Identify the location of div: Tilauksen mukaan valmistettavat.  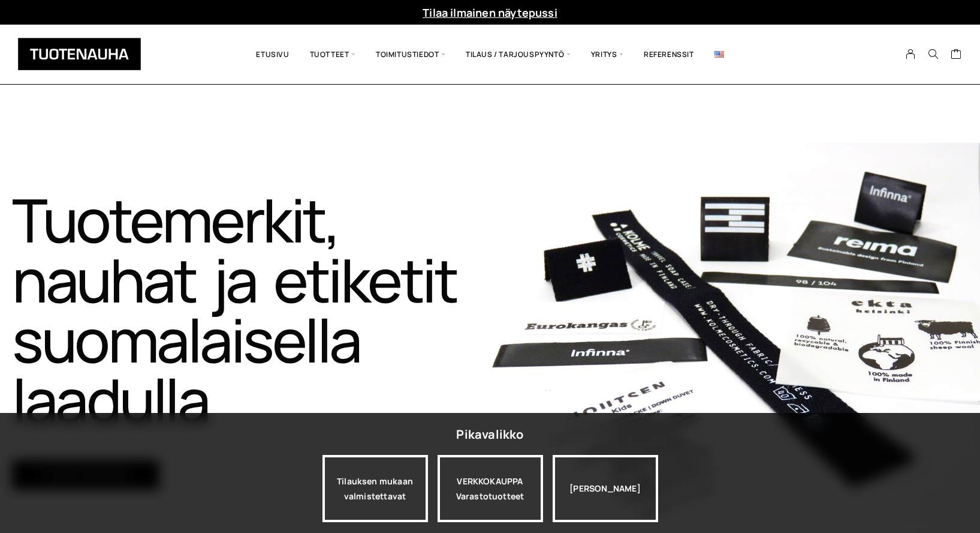
(375, 488).